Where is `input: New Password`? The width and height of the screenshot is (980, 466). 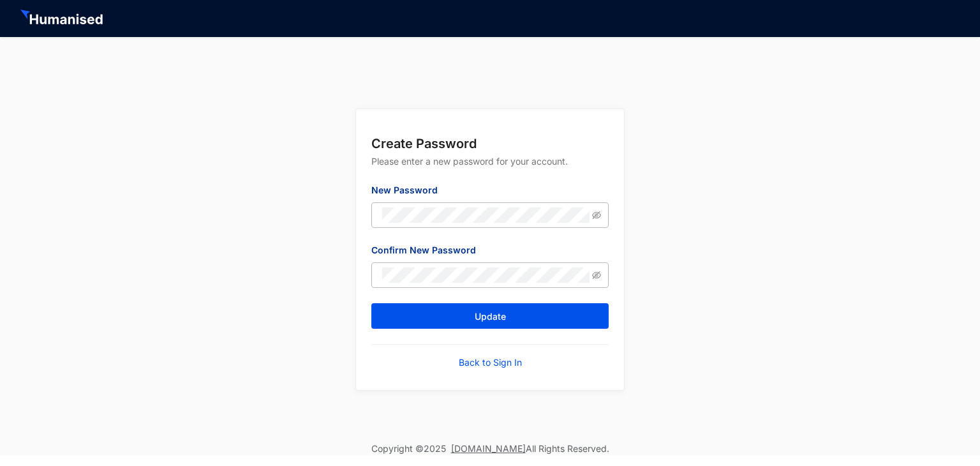
input: New Password is located at coordinates (485, 215).